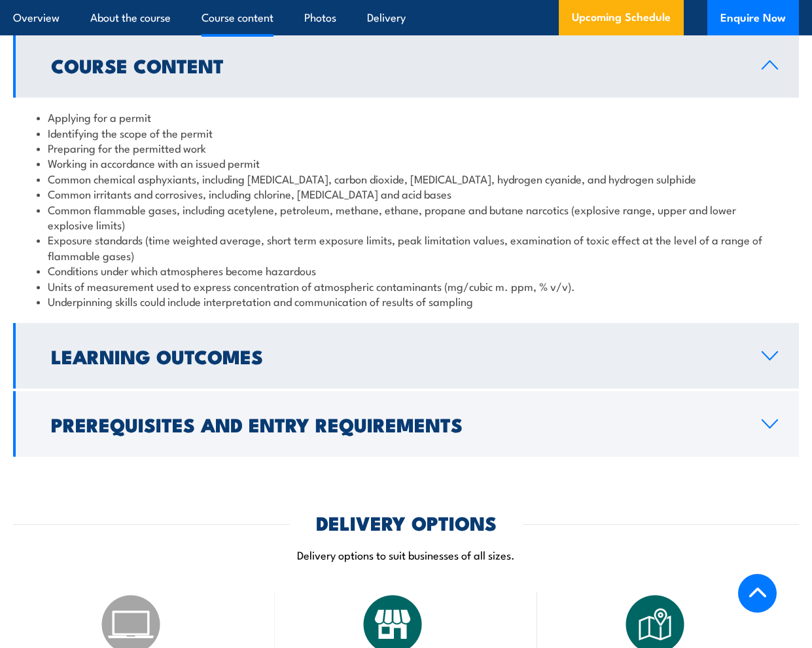 Image resolution: width=812 pixels, height=648 pixels. I want to click on li: Working in accordance with an issued permit, so click(406, 162).